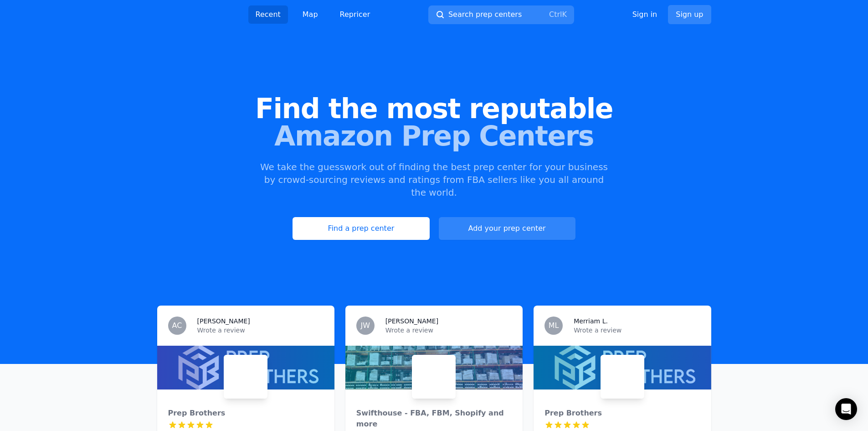  What do you see at coordinates (645, 15) in the screenshot?
I see `a: Sign in` at bounding box center [645, 15].